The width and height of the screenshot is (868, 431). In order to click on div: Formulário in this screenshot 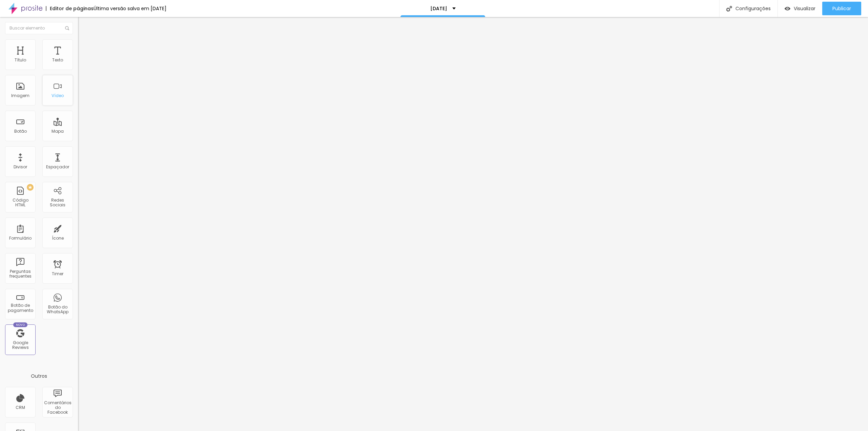, I will do `click(20, 238)`.